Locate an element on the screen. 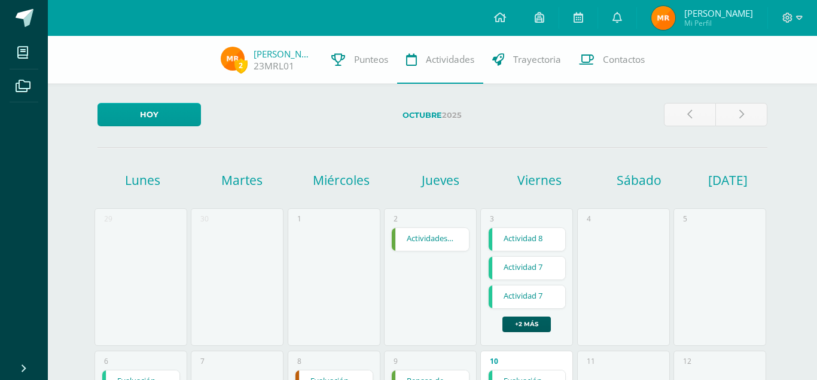 Image resolution: width=817 pixels, height=380 pixels. div: 10 is located at coordinates (494, 360).